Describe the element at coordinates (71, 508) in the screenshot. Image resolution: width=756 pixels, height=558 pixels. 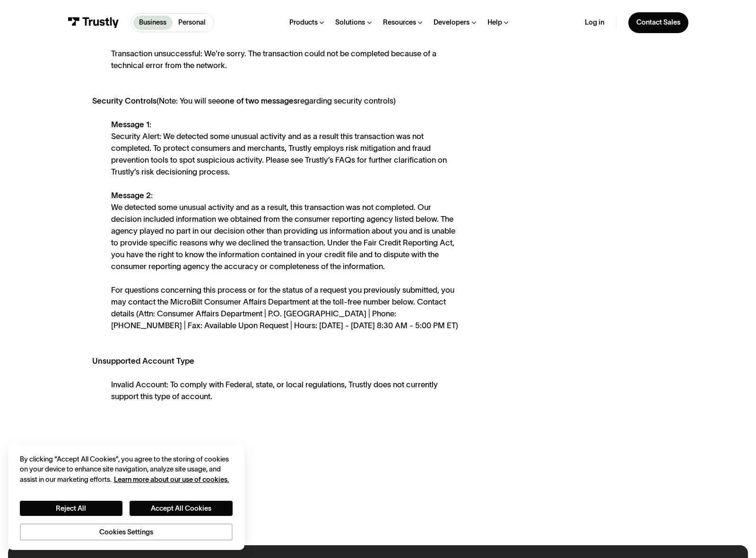
I see `button: Reject All` at that location.